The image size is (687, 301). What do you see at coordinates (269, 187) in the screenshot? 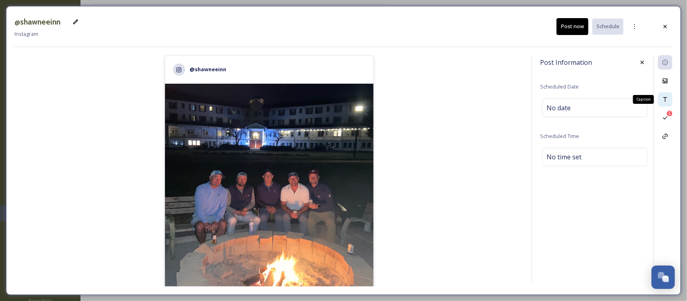
I see `img: dbf929%40gmail.com-IMG_6872.jpeg` at bounding box center [269, 187].